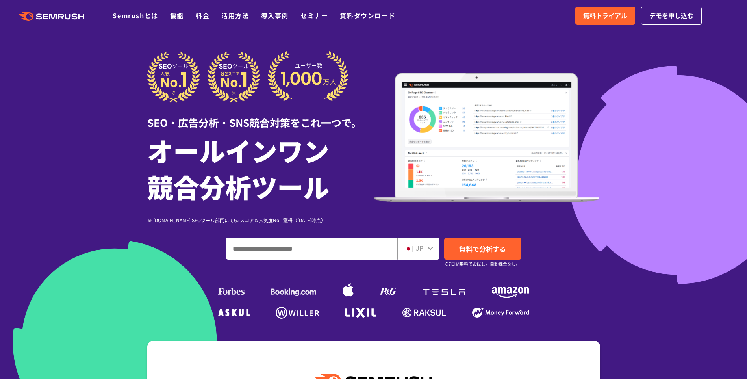 The width and height of the screenshot is (747, 379). I want to click on span: デモを申し込む, so click(671, 16).